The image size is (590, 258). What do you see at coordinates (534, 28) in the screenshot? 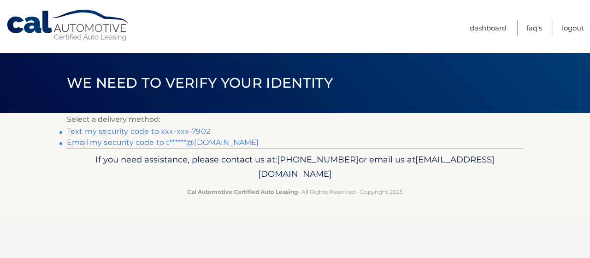
I see `a: FAQ's` at bounding box center [534, 28].